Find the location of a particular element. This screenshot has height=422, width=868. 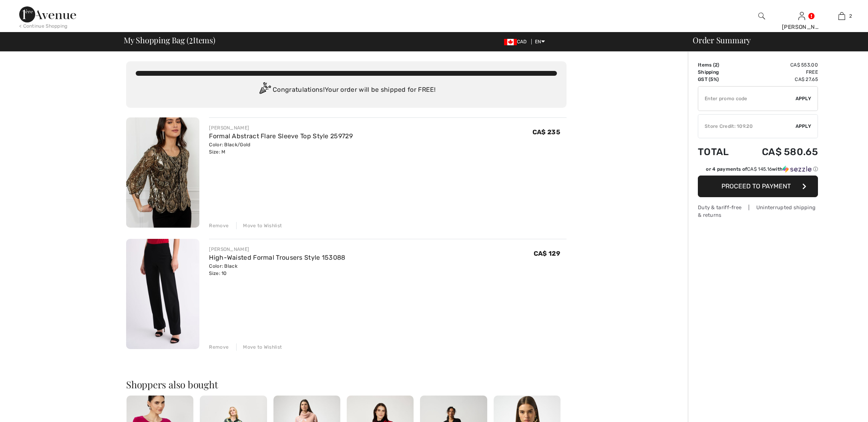

img: 1ère Avenue is located at coordinates (48, 14).